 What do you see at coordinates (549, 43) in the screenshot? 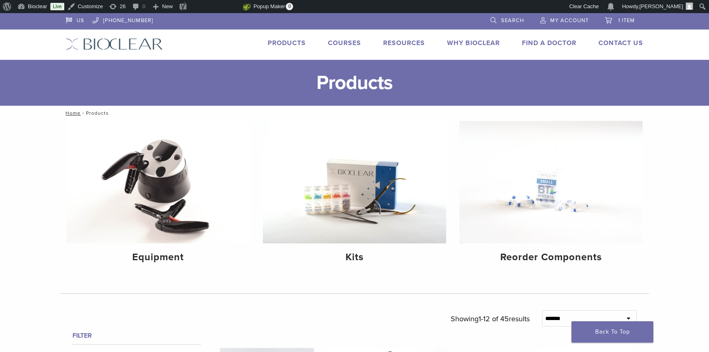
I see `a: Find A Doctor` at bounding box center [549, 43].